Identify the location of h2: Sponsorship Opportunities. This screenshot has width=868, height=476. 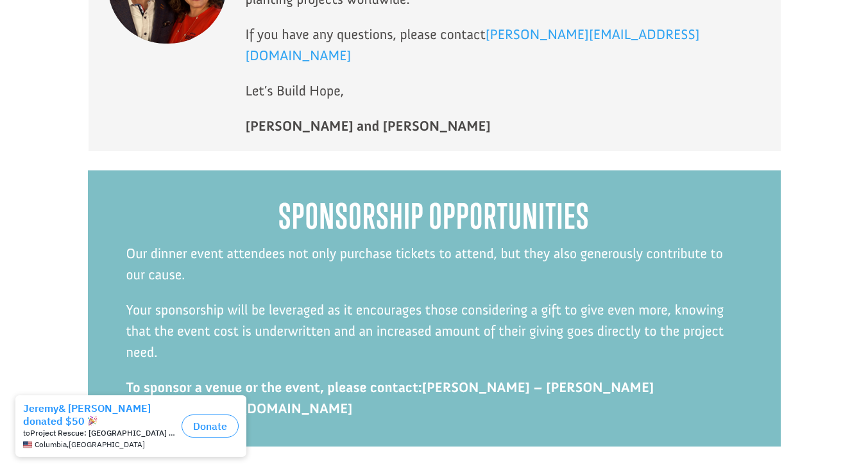
(434, 219).